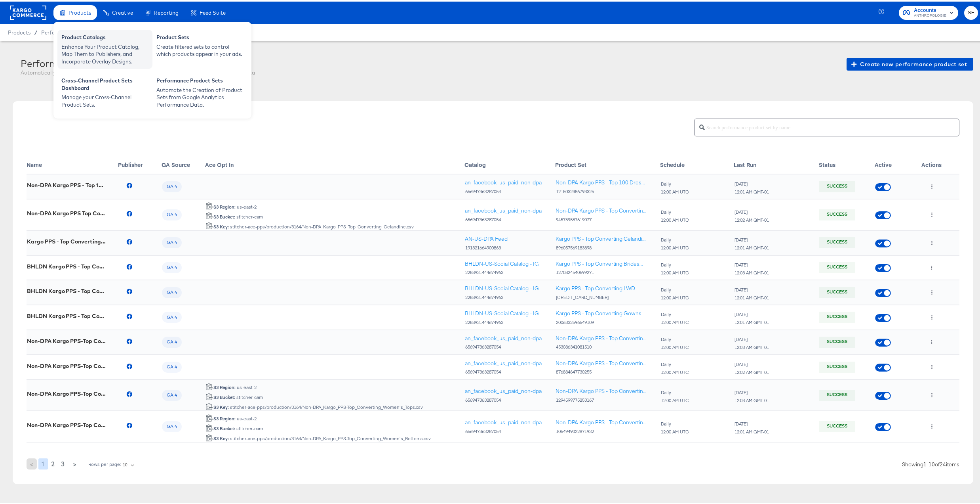  I want to click on div: stitcher-ace-pps/production/3164/Non-DPA_Kargo_PPS-Top_Converting_Women's_Tops.csv, so click(318, 405).